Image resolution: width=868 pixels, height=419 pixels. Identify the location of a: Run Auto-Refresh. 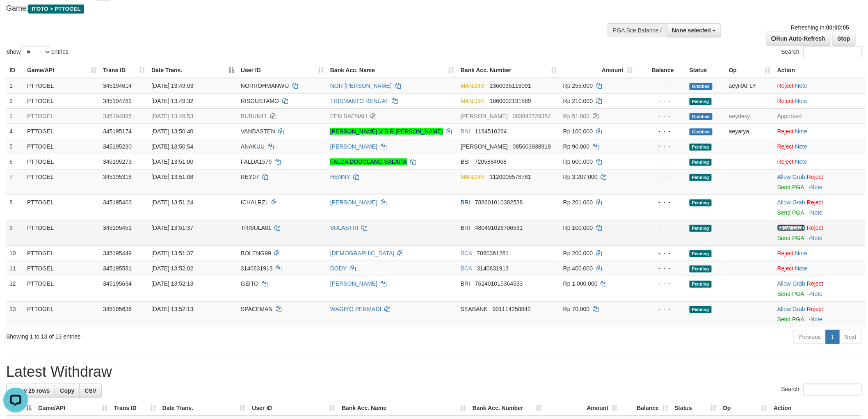
(798, 39).